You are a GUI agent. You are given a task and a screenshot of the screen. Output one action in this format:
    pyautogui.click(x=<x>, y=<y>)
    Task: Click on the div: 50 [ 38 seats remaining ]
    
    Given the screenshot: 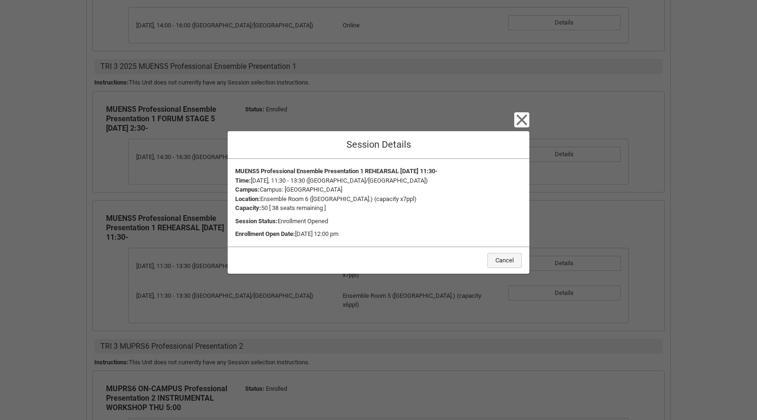 What is the action you would take?
    pyautogui.click(x=379, y=208)
    